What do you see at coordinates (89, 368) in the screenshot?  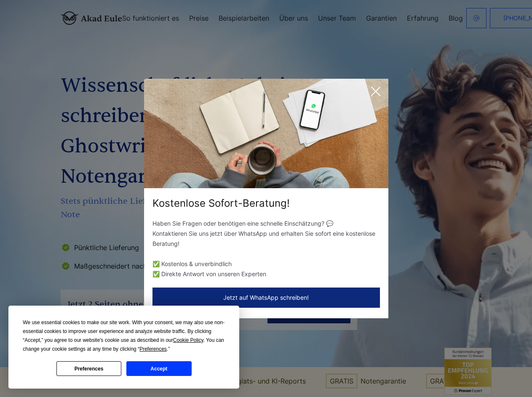 I see `button: Preferences` at bounding box center [89, 368].